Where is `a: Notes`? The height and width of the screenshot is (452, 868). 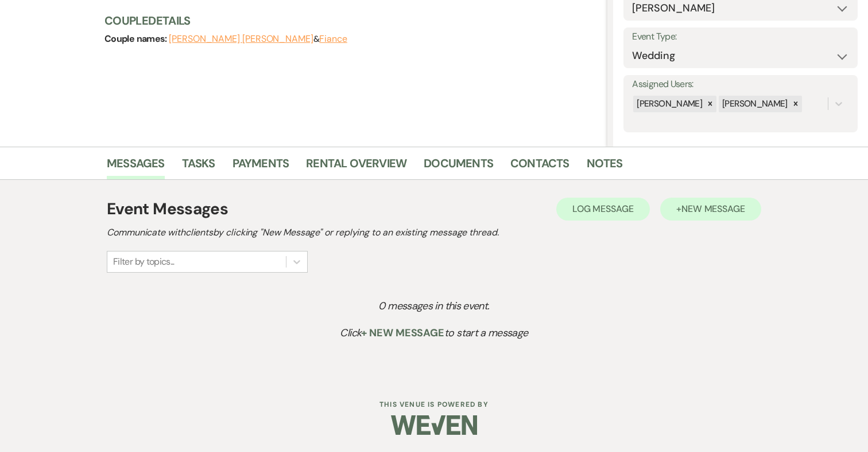
a: Notes is located at coordinates (604, 167).